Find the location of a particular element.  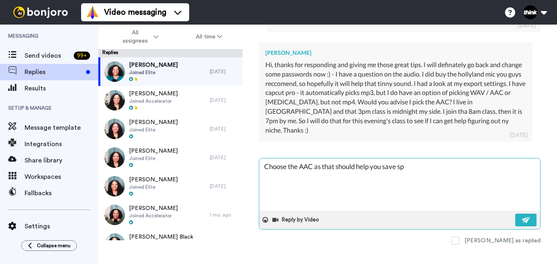

span: Fallbacks is located at coordinates (61, 193).